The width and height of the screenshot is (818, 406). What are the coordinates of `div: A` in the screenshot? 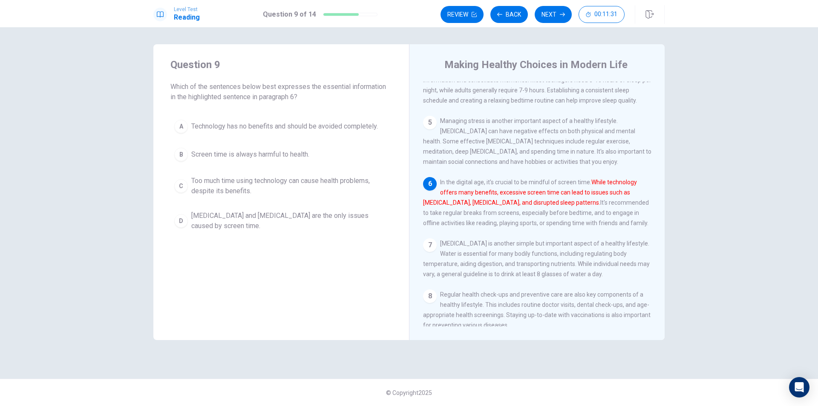 It's located at (181, 126).